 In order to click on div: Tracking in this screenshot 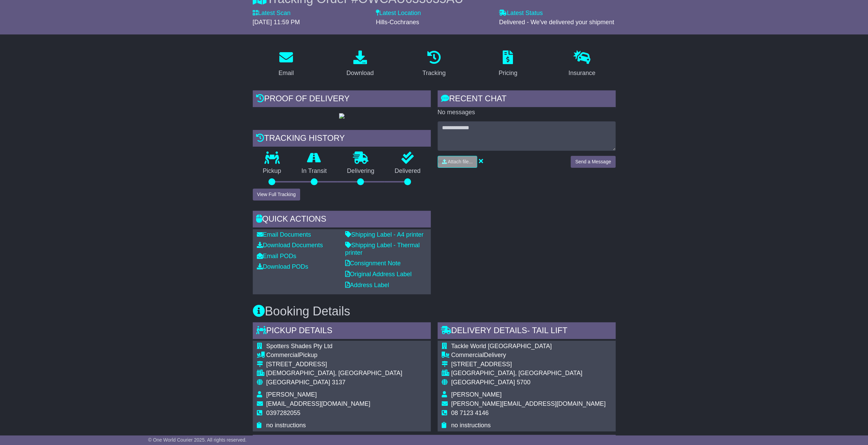, I will do `click(434, 73)`.